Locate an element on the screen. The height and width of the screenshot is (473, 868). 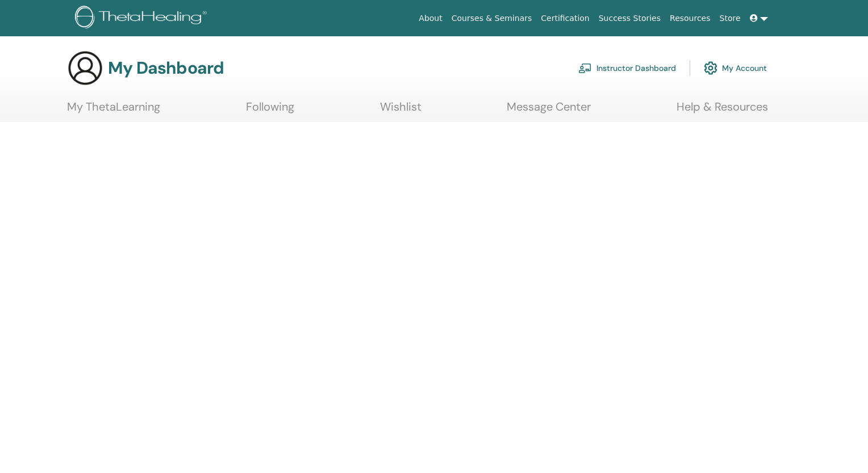
img: logo.png is located at coordinates (143, 18).